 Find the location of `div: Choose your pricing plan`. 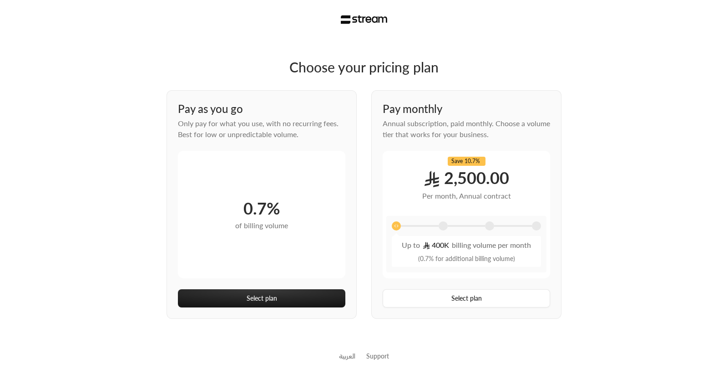

div: Choose your pricing plan is located at coordinates (364, 67).